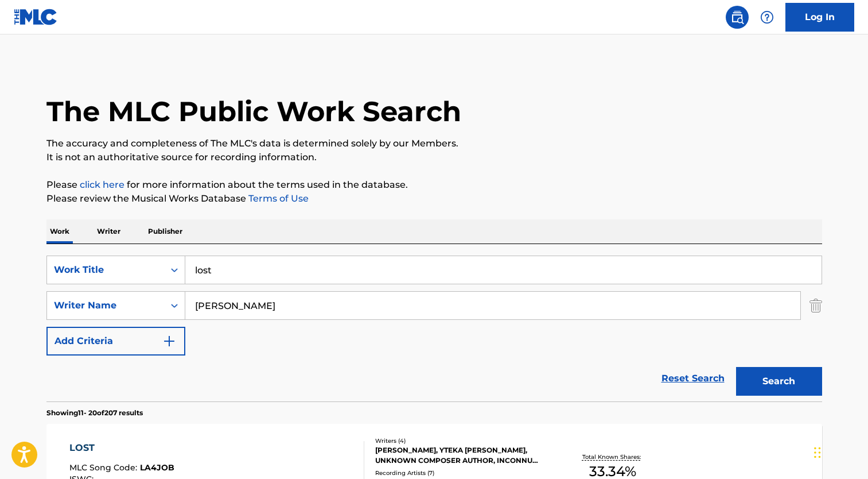 This screenshot has height=479, width=868. What do you see at coordinates (613, 457) in the screenshot?
I see `p: Total Known Shares:` at bounding box center [613, 457].